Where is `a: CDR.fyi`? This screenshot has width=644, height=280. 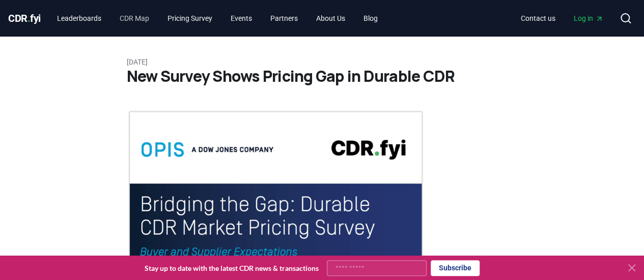 a: CDR.fyi is located at coordinates (25, 19).